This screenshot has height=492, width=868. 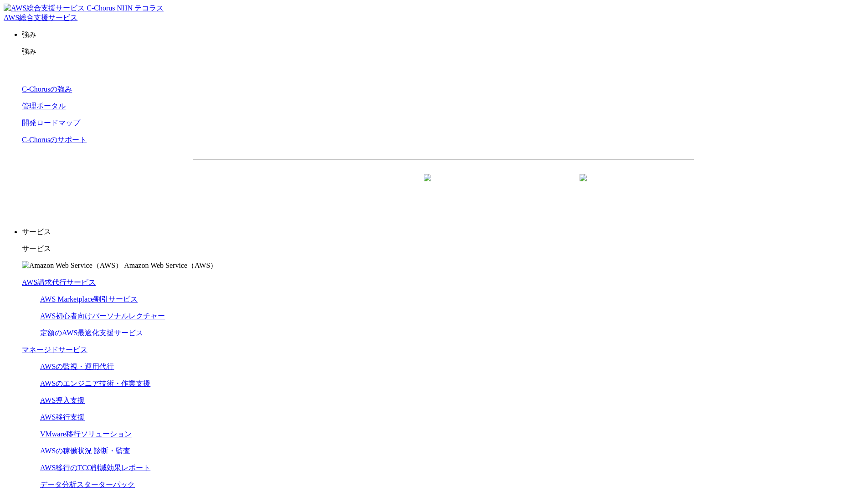 What do you see at coordinates (54, 140) in the screenshot?
I see `a: C-Chorusのサポート` at bounding box center [54, 140].